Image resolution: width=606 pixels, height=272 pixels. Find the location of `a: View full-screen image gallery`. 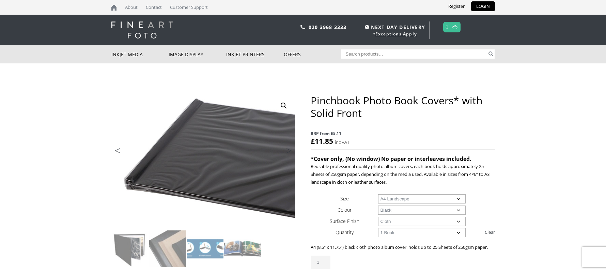

a: View full-screen image gallery is located at coordinates (284, 106).